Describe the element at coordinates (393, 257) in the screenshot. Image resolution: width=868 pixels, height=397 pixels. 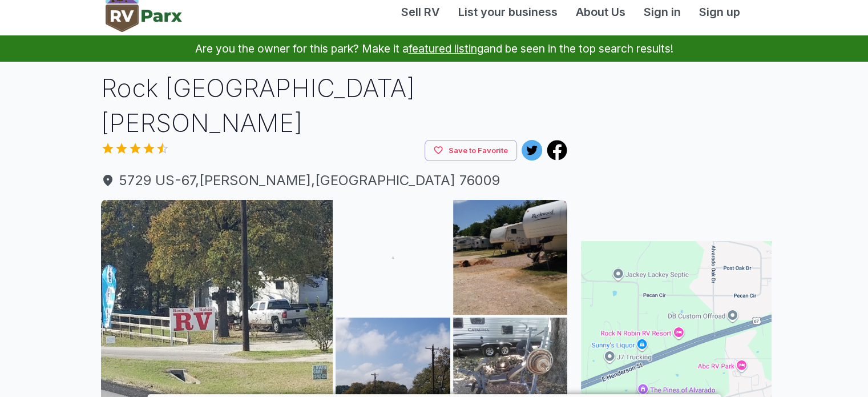
I see `img: AAcXr8qVYv2KhqgBkhgmuvm7MiXuZ312w2yJ5amBNWzphilp2ydr9jQrj--p29MnGrbQ5t6gbMAFAQyhAHggZRK9lS8_oktJy...` at that location.